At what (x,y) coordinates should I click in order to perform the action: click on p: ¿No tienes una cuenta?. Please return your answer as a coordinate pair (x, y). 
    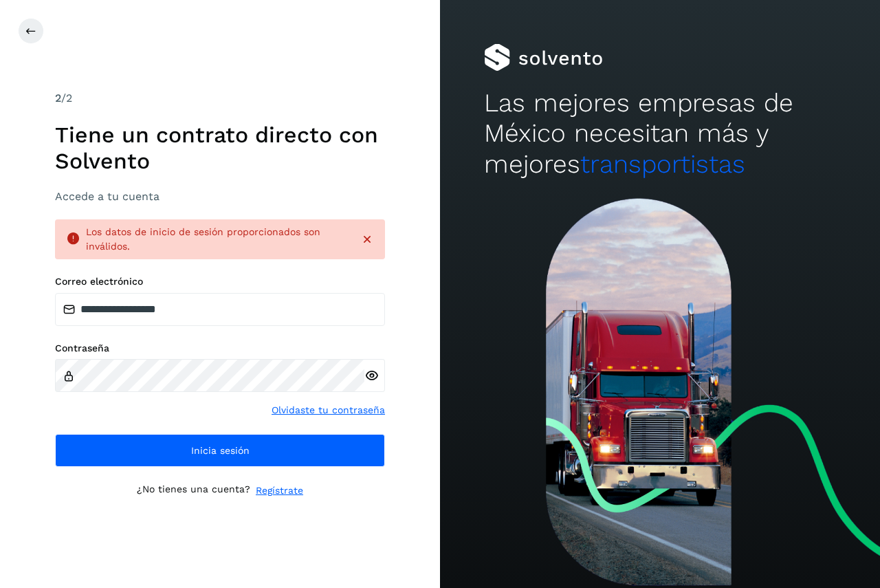
    Looking at the image, I should click on (193, 490).